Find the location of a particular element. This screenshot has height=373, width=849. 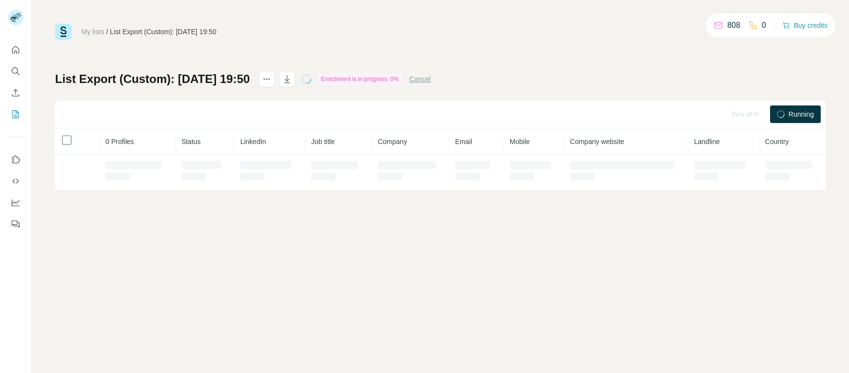

span: Job title is located at coordinates (323, 141).